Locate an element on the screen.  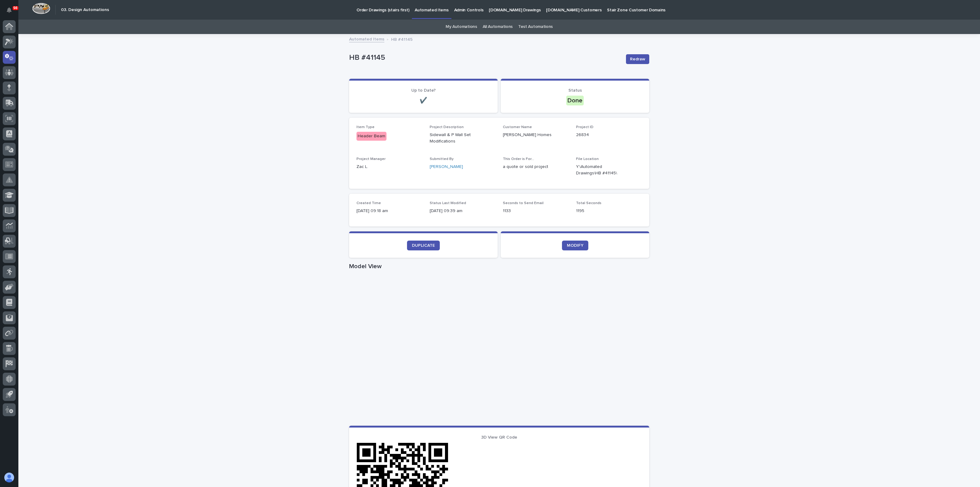
p: a quote or sold project is located at coordinates (535, 166).